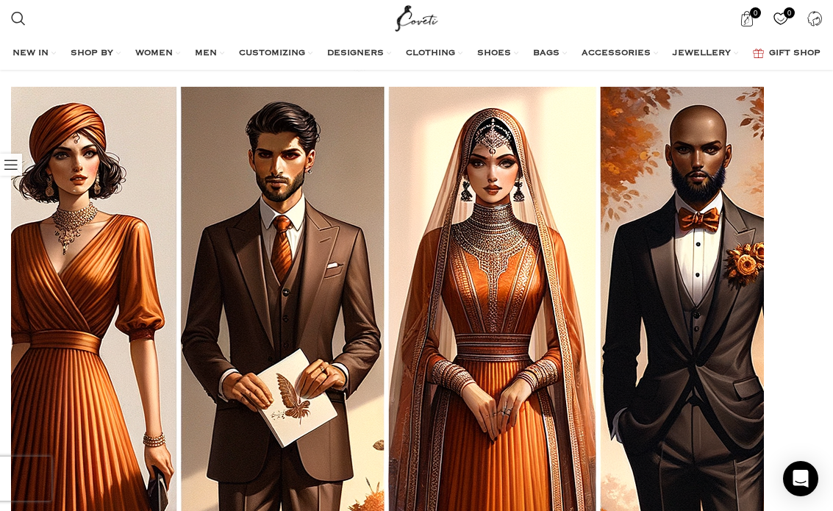  I want to click on a: CUSTOMIZING, so click(276, 54).